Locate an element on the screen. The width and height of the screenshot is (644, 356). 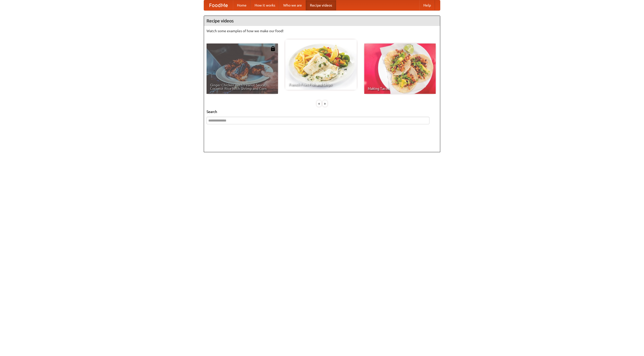
a: French Fries Fish and Chips is located at coordinates (321, 65).